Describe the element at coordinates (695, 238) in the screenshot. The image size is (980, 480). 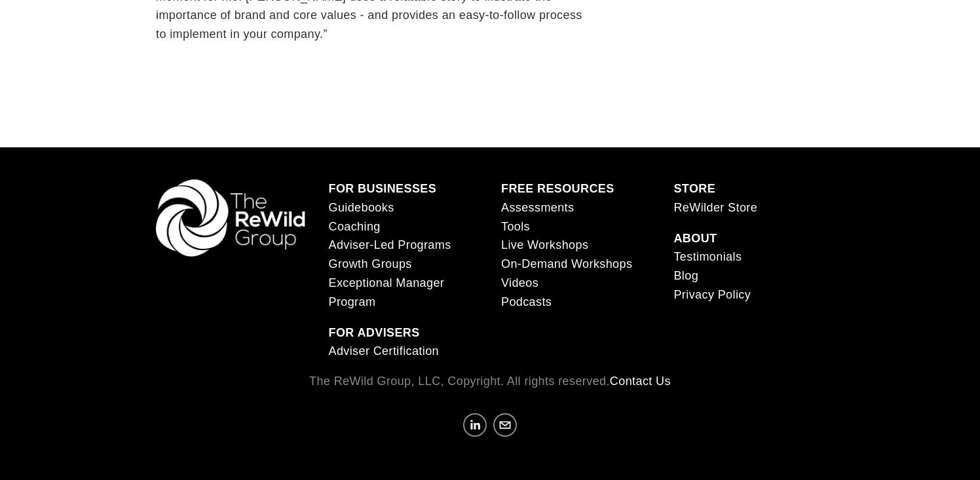
I see `a: ABOUT` at that location.